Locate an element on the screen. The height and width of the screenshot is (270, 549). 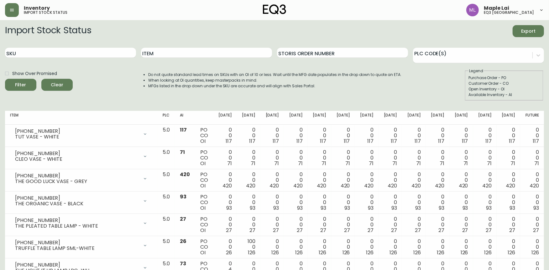
legend: Legend is located at coordinates (476, 71).